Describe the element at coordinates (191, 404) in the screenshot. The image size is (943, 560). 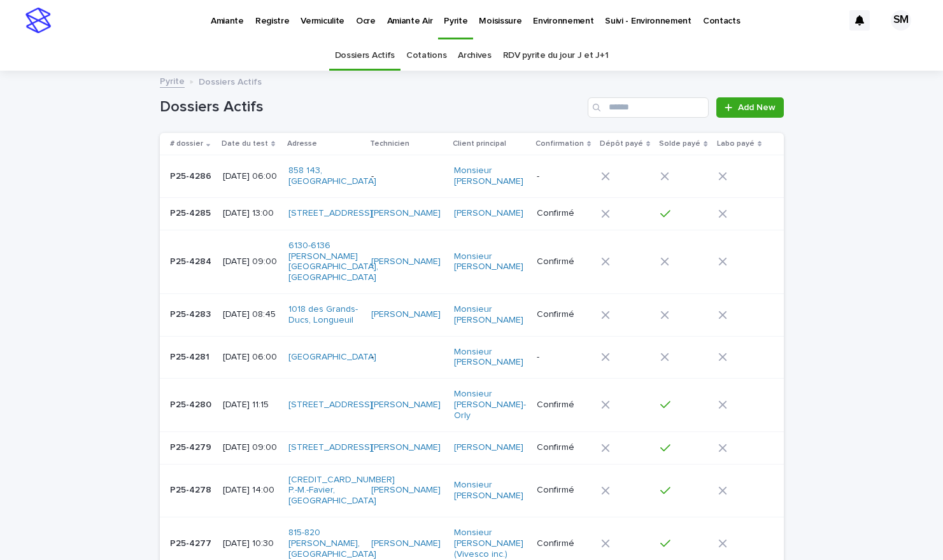
I see `p: P25-4280` at that location.